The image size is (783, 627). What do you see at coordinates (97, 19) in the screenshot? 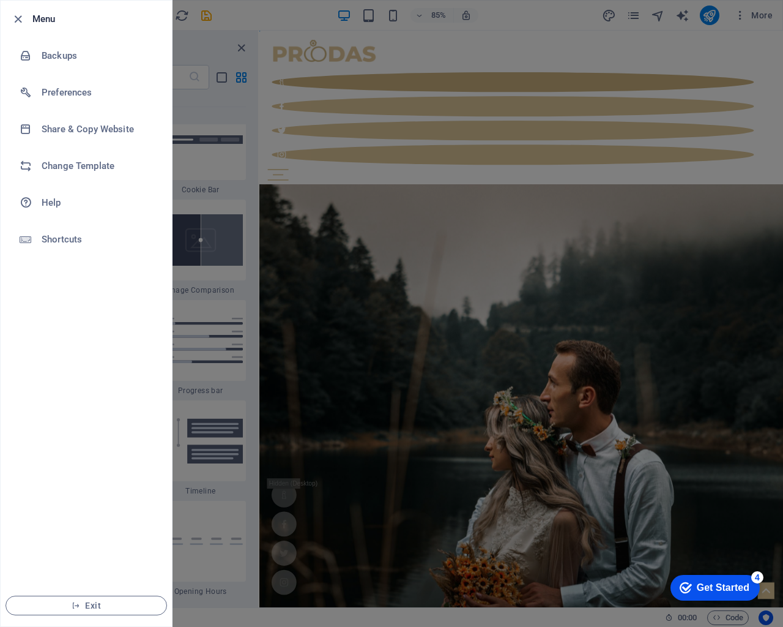
I see `h6: Menu` at bounding box center [97, 19].